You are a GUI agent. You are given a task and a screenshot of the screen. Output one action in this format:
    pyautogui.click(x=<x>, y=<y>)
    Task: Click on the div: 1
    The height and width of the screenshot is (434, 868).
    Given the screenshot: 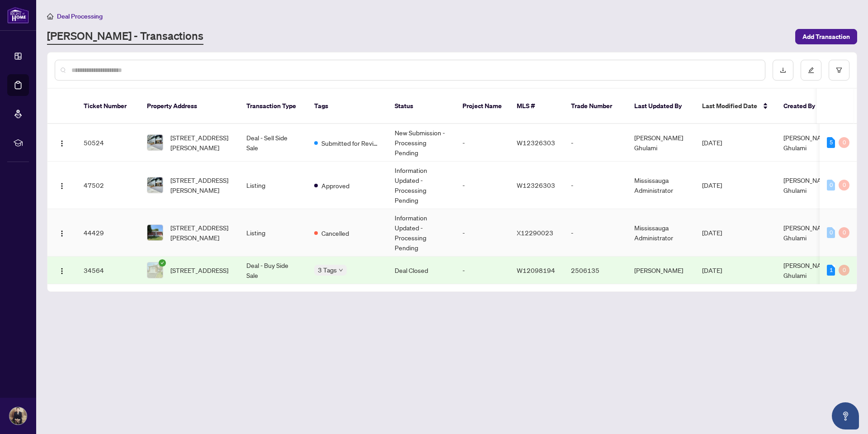 What is the action you would take?
    pyautogui.click(x=831, y=270)
    